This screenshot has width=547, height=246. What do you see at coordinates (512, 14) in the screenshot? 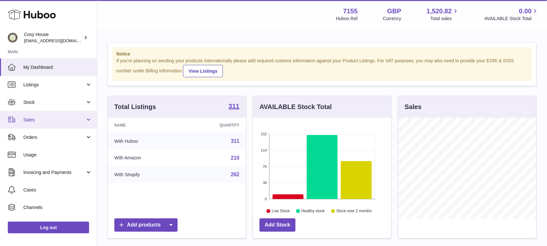
I see `a: 0.00 AVAILABLE Stock Total` at bounding box center [512, 14].